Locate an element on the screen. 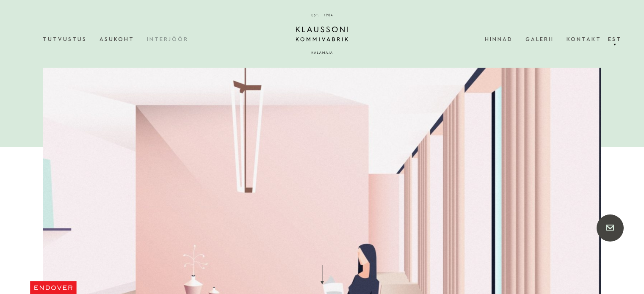 The image size is (644, 294). a: Kontakt is located at coordinates (584, 39).